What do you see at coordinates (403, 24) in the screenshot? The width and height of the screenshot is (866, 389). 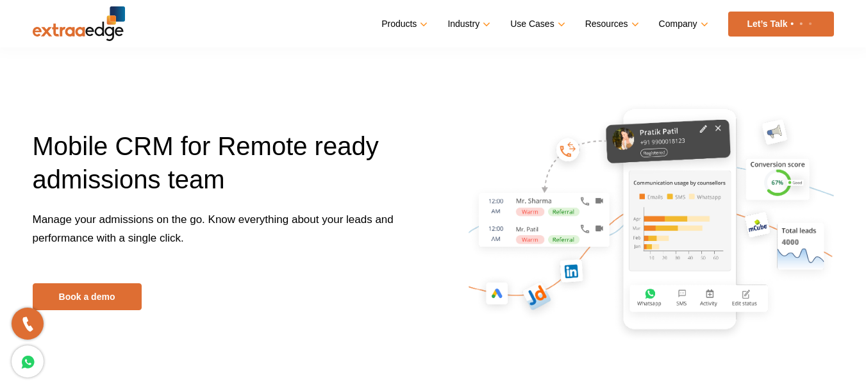 I see `a: Products` at bounding box center [403, 24].